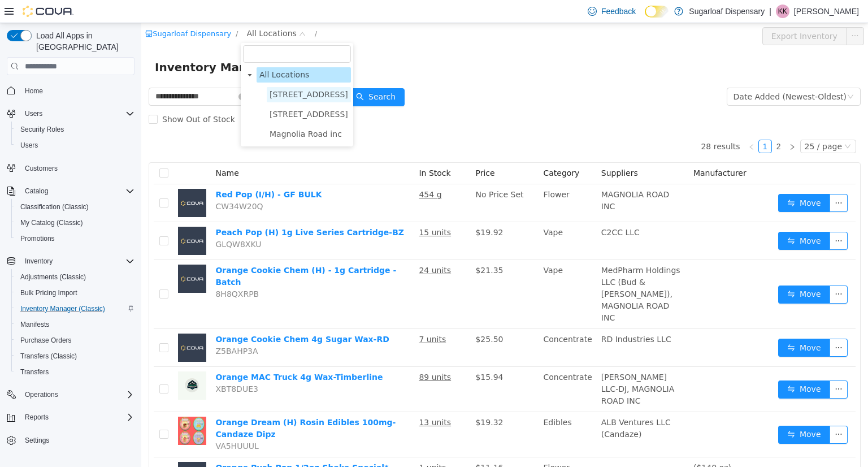 The height and width of the screenshot is (467, 868). Describe the element at coordinates (291, 316) in the screenshot. I see `u: 7 units` at that location.